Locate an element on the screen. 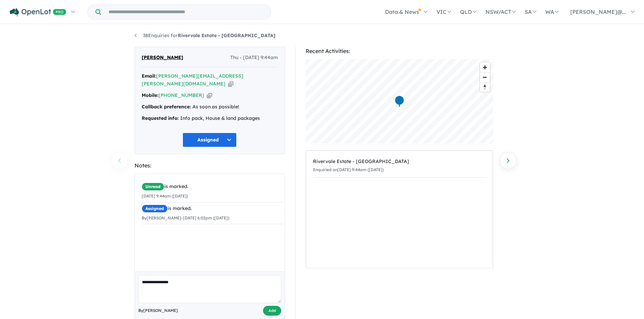 This screenshot has width=644, height=319. input: Try estate name, suburb, builder or developer is located at coordinates (186, 12).